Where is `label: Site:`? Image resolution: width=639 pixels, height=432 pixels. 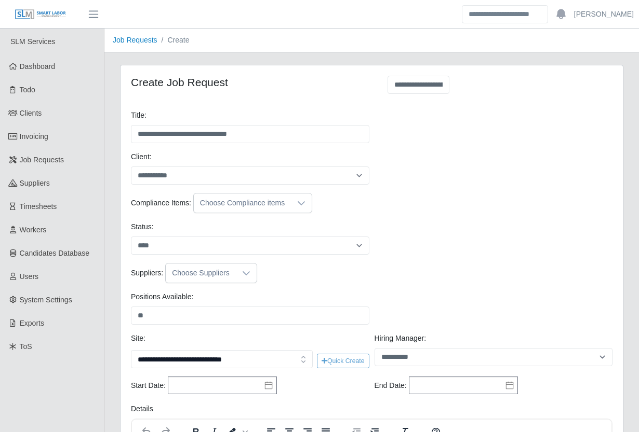
label: Site: is located at coordinates (138, 339).